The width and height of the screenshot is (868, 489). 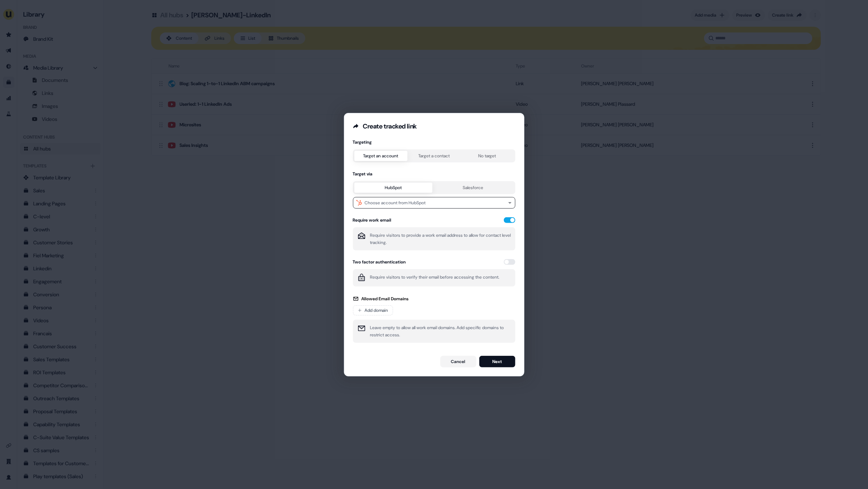 I want to click on div: Choose account from HubSpot, so click(x=395, y=203).